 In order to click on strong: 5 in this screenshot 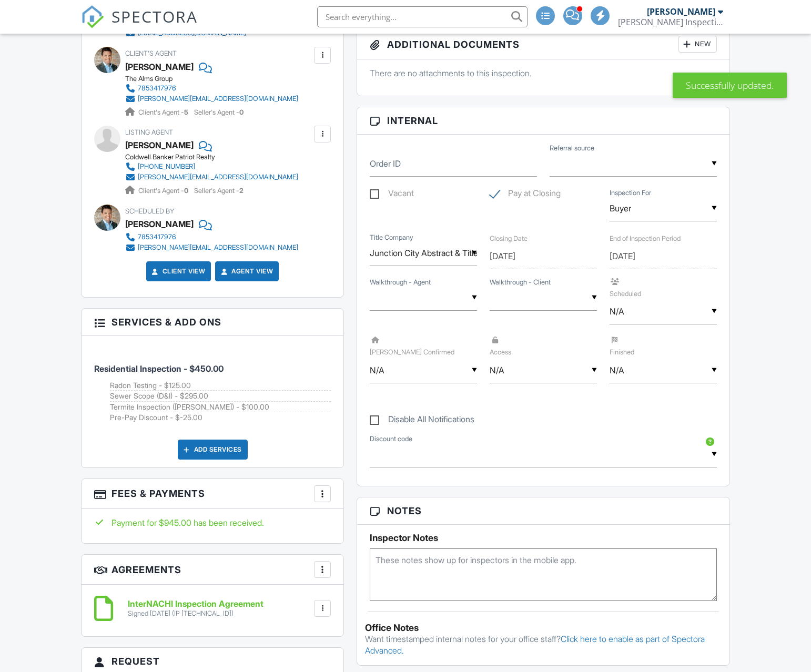, I will do `click(186, 112)`.